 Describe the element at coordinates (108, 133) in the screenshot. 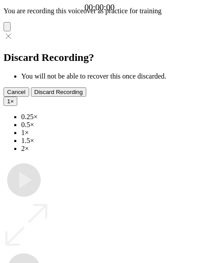

I see `li: 1×` at that location.